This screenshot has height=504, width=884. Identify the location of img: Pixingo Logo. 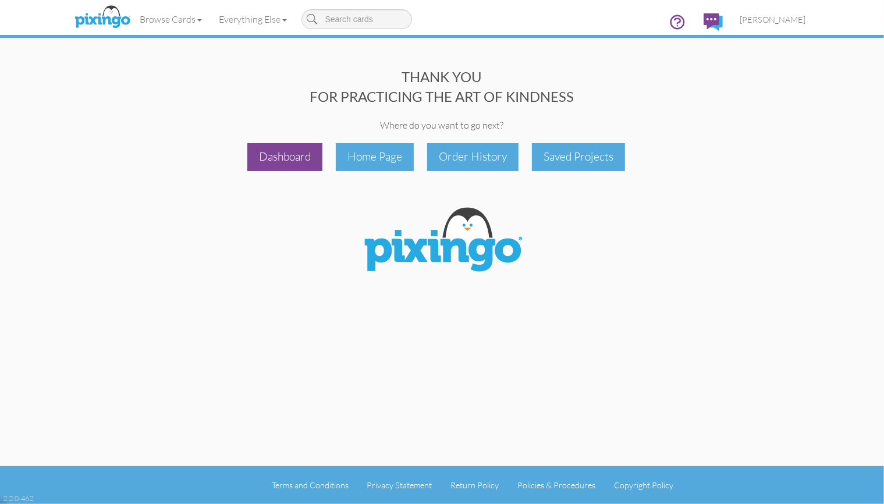
(442, 242).